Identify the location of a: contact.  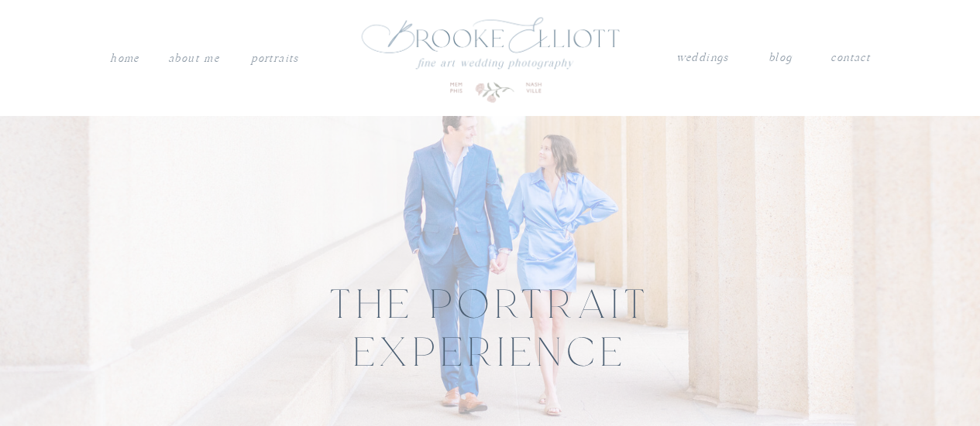
(851, 55).